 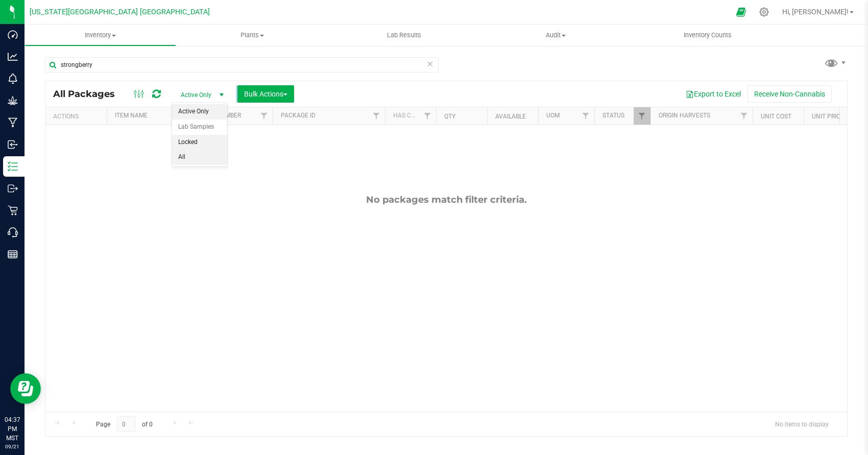 I want to click on inline-svg: Inventory, so click(x=13, y=166).